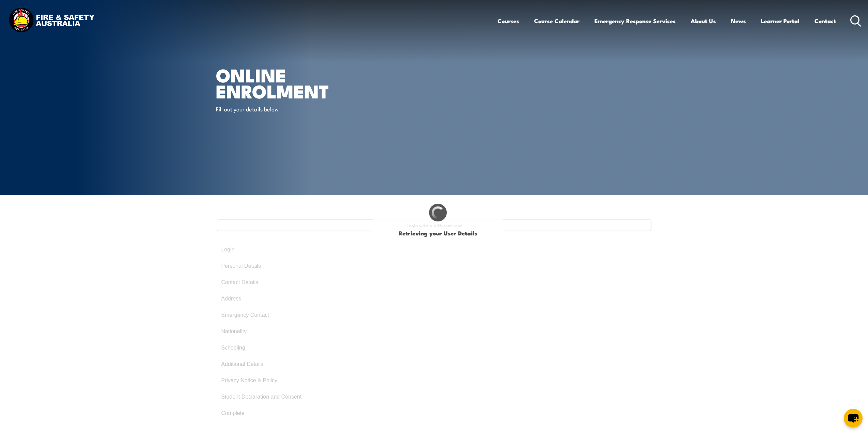 This screenshot has width=868, height=433. What do you see at coordinates (635, 21) in the screenshot?
I see `a: Emergency Response Services` at bounding box center [635, 21].